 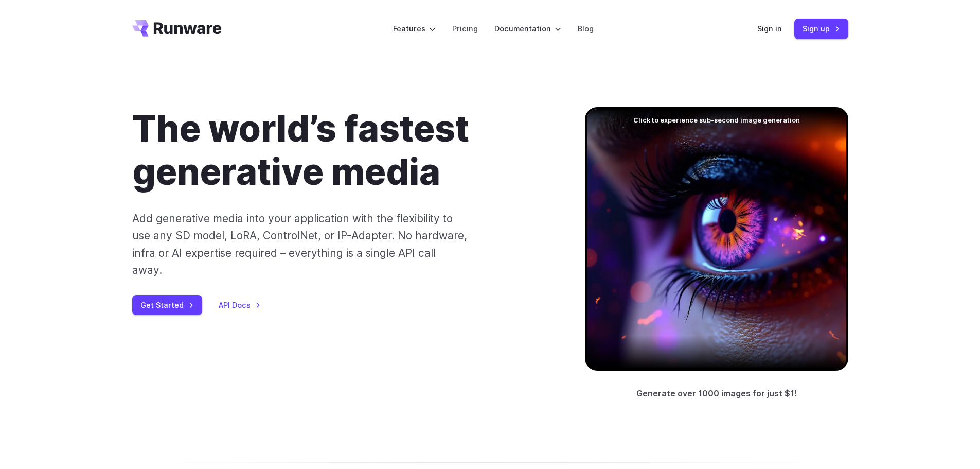 What do you see at coordinates (465, 28) in the screenshot?
I see `a: Pricing` at bounding box center [465, 28].